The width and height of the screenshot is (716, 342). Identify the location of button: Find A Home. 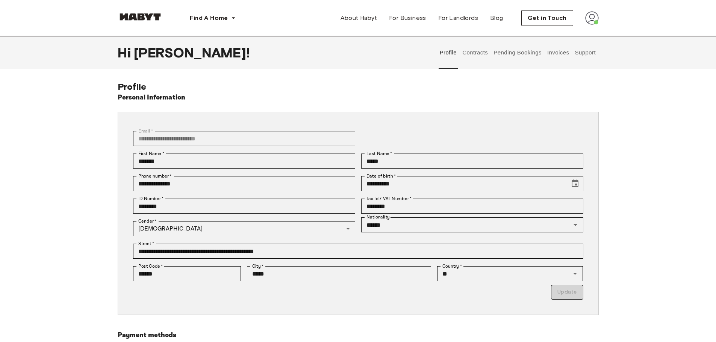
(213, 18).